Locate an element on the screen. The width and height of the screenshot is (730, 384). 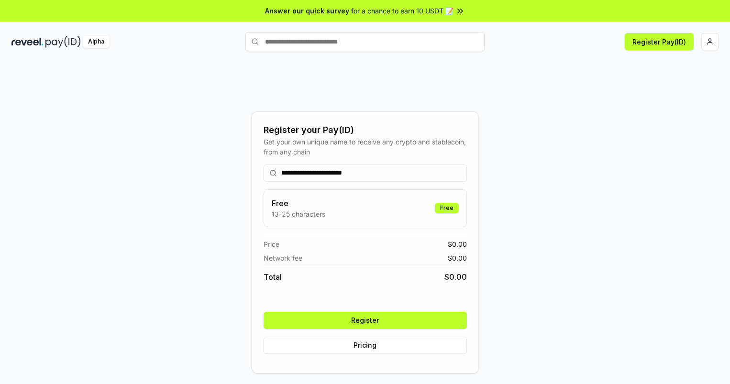
span: Answer our quick survey is located at coordinates (307, 11).